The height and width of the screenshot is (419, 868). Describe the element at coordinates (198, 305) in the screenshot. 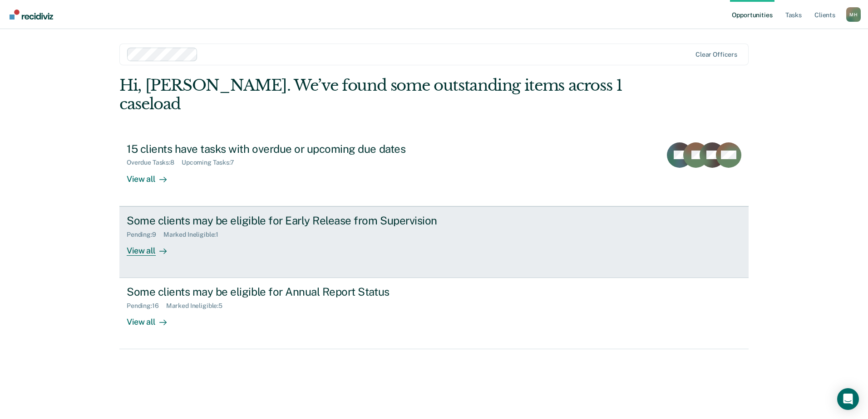

I see `div: Marked Ineligible : 5` at that location.